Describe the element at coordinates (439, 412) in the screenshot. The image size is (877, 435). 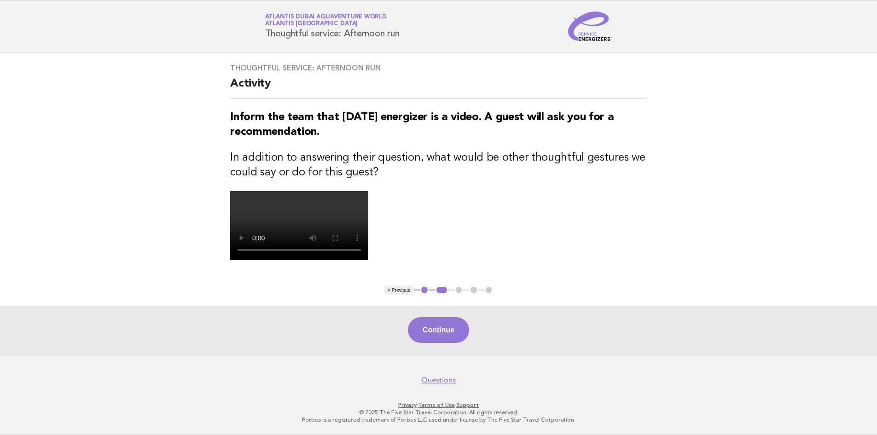
I see `p: © 2025 The Five Star Travel Corporation. All rights reserved.` at that location.